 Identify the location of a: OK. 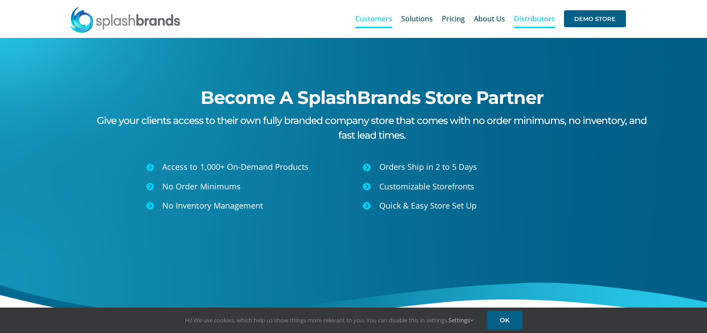
(504, 320).